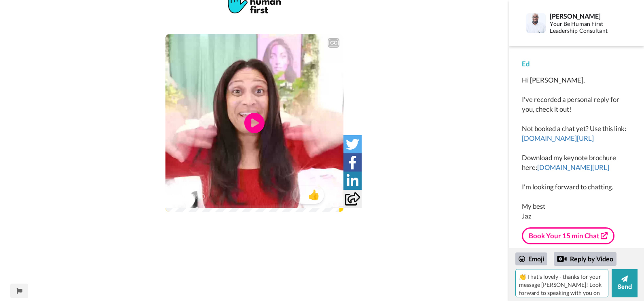 The height and width of the screenshot is (301, 644). I want to click on div: CC, so click(333, 43).